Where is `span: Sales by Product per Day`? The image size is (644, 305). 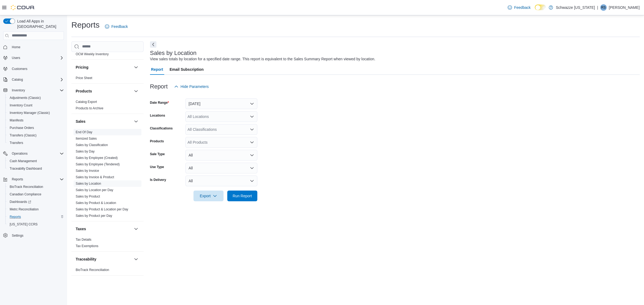
span: Sales by Product per Day is located at coordinates (94, 216).